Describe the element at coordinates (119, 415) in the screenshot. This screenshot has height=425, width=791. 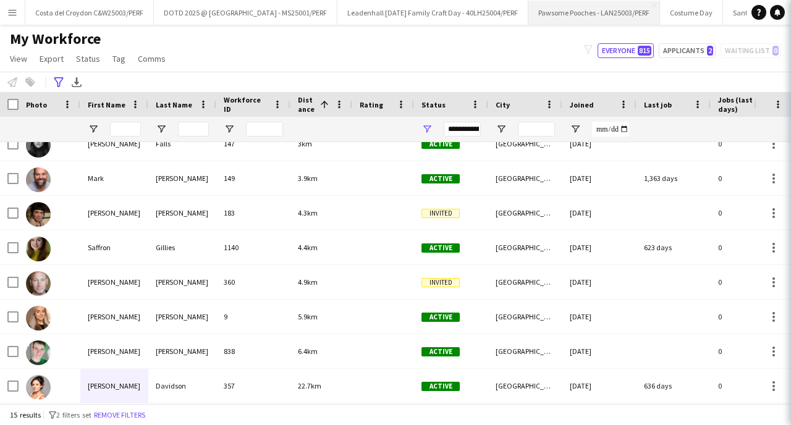
I see `button: Remove filters` at that location.